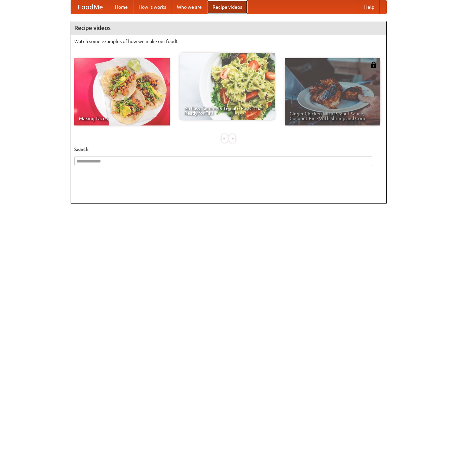  Describe the element at coordinates (122, 92) in the screenshot. I see `a: Making Tacos` at that location.